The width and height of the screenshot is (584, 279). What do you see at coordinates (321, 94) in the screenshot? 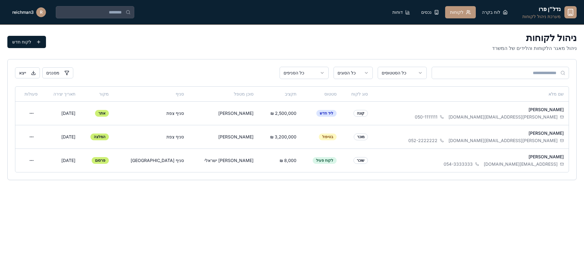
I see `th: סטטוס` at bounding box center [321, 94].